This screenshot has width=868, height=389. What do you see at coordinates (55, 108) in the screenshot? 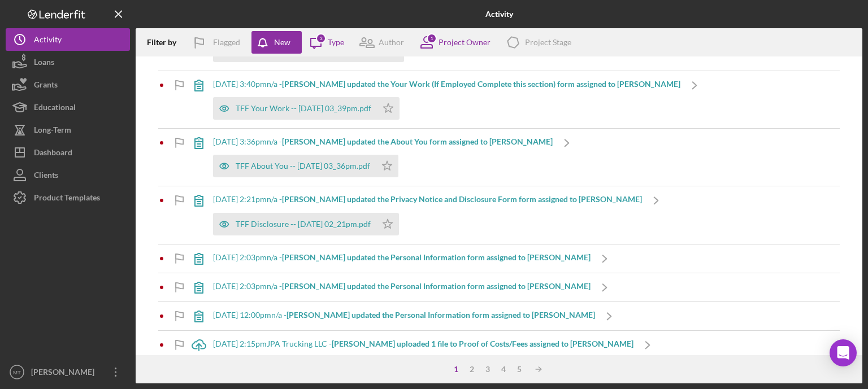
I see `div: Educational` at bounding box center [55, 108].